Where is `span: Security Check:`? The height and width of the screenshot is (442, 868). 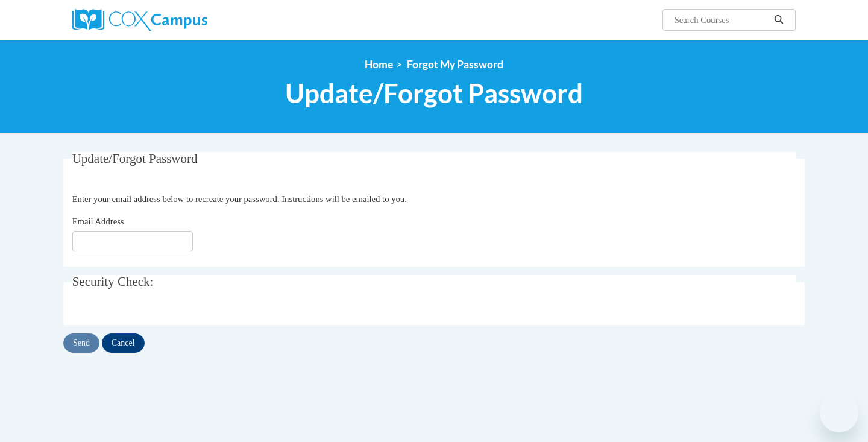 span: Security Check: is located at coordinates (113, 281).